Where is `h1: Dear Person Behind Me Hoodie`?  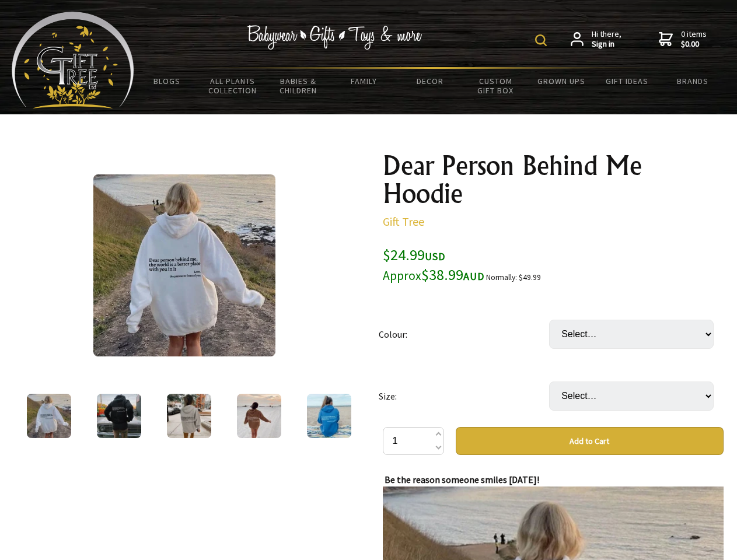 h1: Dear Person Behind Me Hoodie is located at coordinates (553, 180).